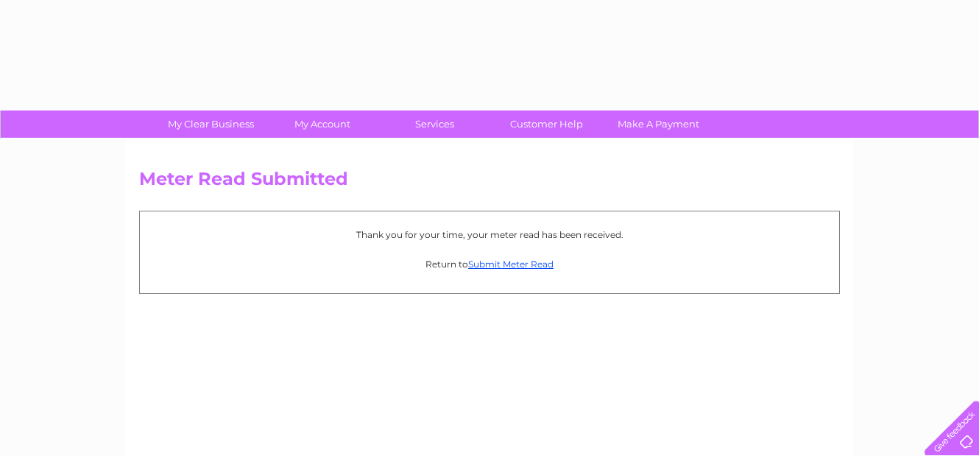 Image resolution: width=979 pixels, height=456 pixels. Describe the element at coordinates (322, 124) in the screenshot. I see `a: My Account` at that location.